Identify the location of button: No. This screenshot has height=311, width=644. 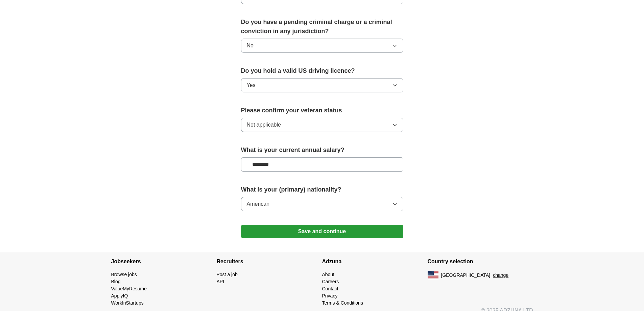
(322, 46).